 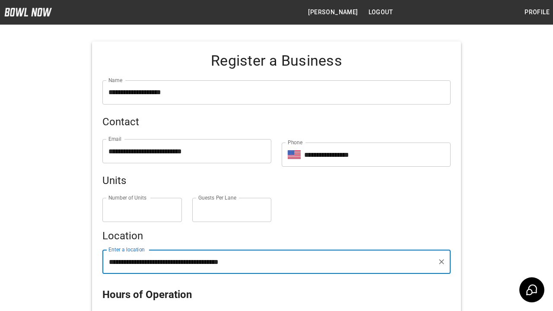 What do you see at coordinates (276, 236) in the screenshot?
I see `h5: Location` at bounding box center [276, 236].